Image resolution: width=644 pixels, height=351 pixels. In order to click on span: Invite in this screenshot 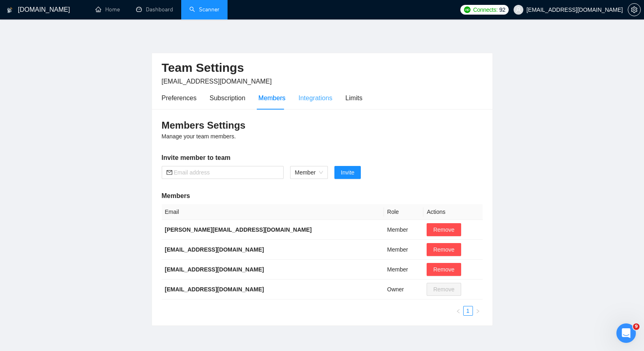, I will do `click(347, 173)`.